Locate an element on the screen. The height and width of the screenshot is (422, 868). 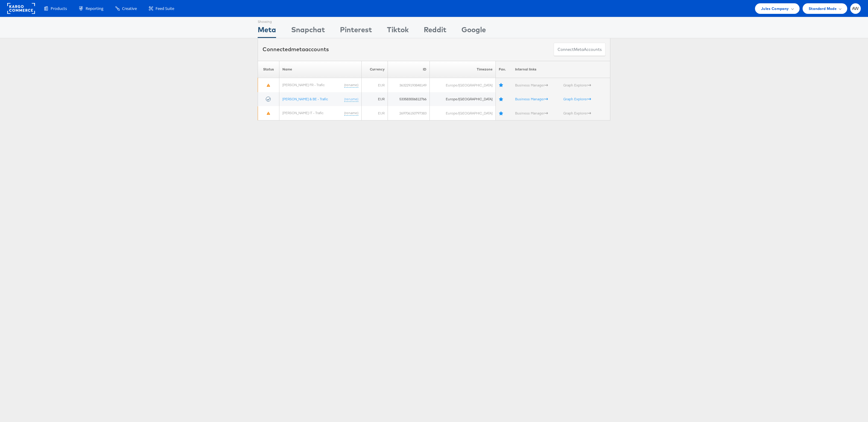
td: 269706150797383 is located at coordinates (409, 113).